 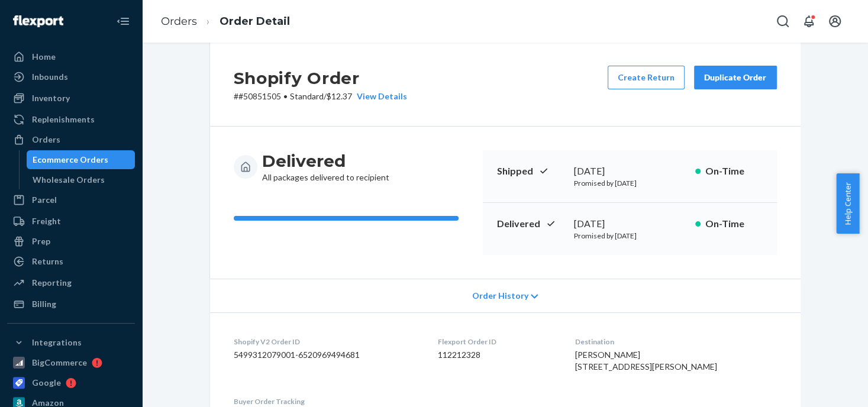 What do you see at coordinates (71, 221) in the screenshot?
I see `a: Freight` at bounding box center [71, 221].